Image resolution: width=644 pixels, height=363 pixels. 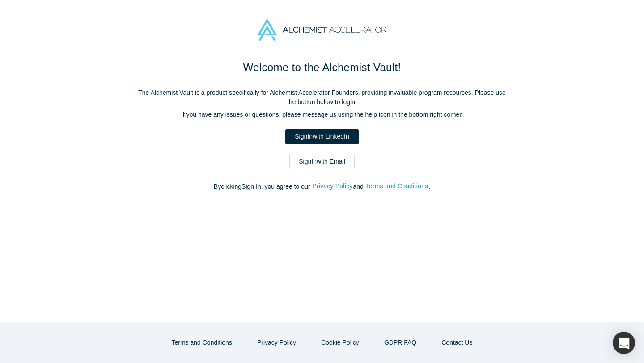 I want to click on p: If you have any issues or questions, please message us using the help icon in the bottom right co..., so click(x=322, y=114).